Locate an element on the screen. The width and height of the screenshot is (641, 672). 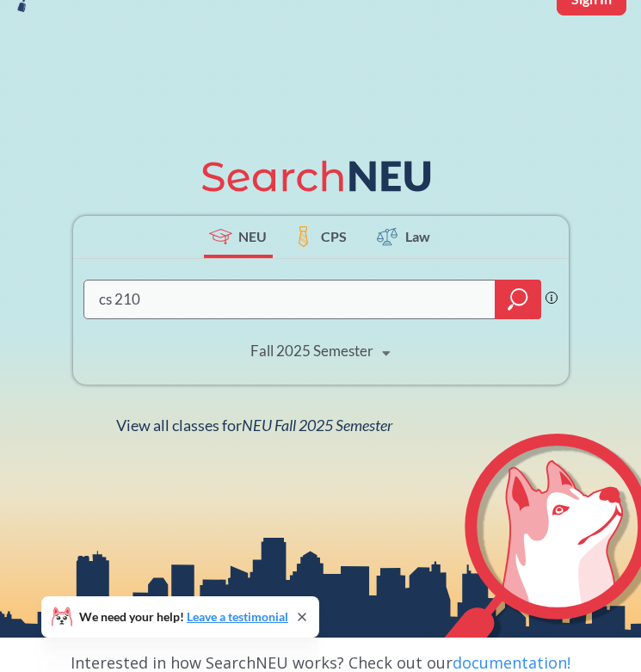
div: Fall 2025 Semester is located at coordinates (312, 351).